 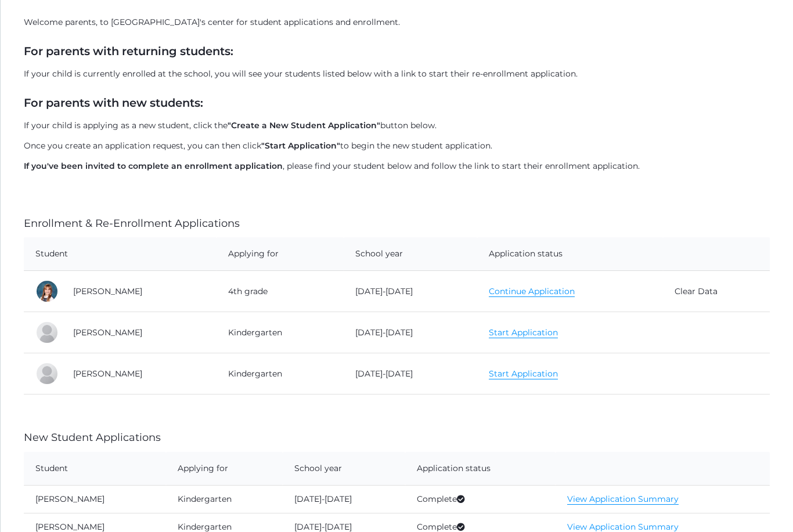 What do you see at coordinates (47, 291) in the screenshot?
I see `div: Remy Evans` at bounding box center [47, 291].